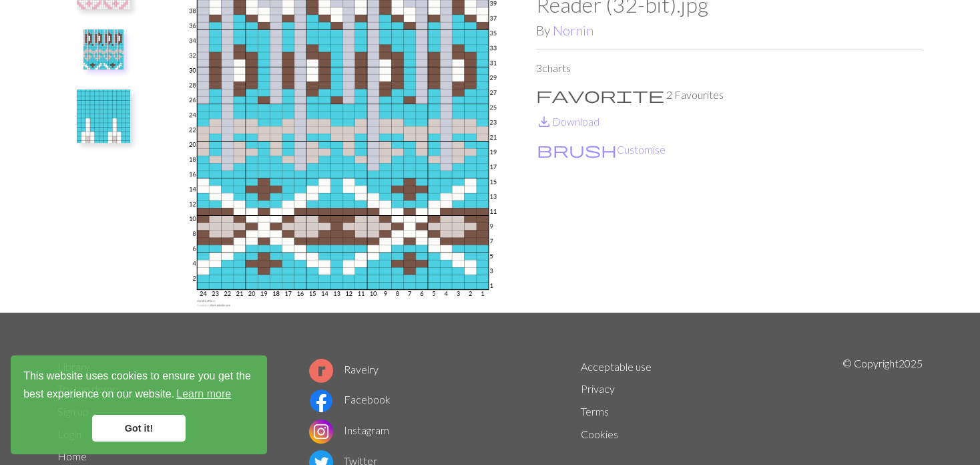 This screenshot has width=980, height=465. I want to click on span: favorite, so click(601, 95).